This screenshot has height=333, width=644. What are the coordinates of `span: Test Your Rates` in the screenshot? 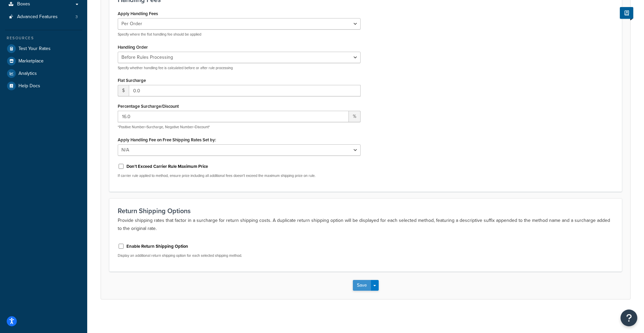 It's located at (35, 49).